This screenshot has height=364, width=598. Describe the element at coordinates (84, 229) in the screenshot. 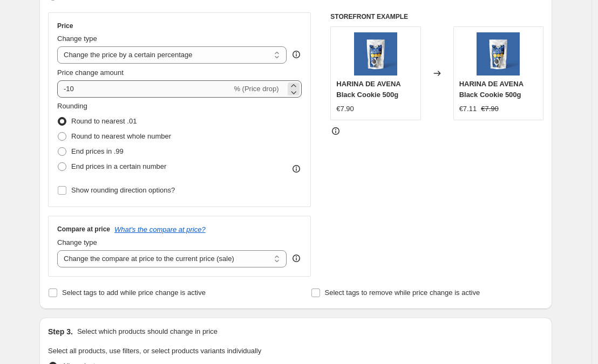

I see `h3: Compare at price` at that location.